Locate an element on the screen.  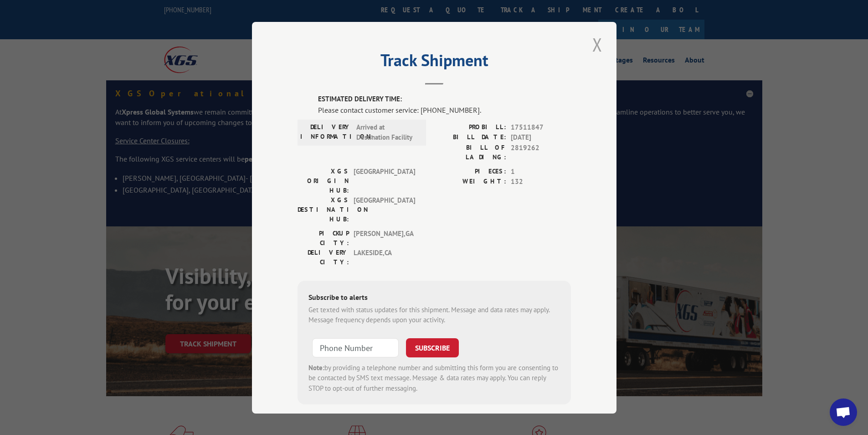
a: Open chat is located at coordinates (844, 411).